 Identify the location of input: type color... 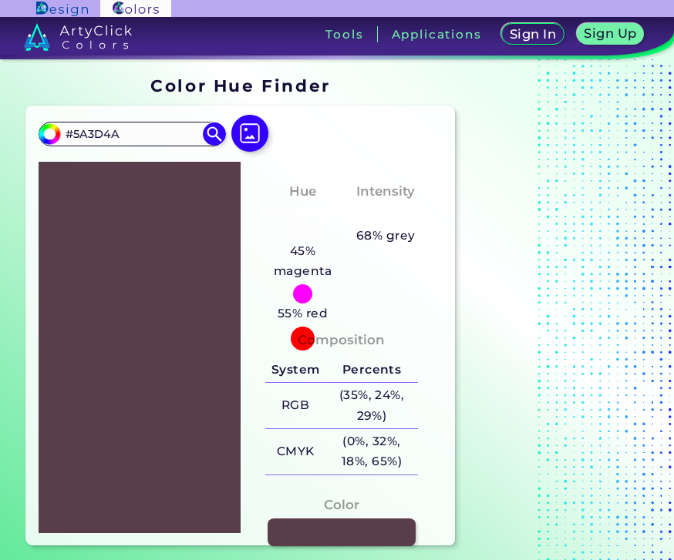
(132, 133).